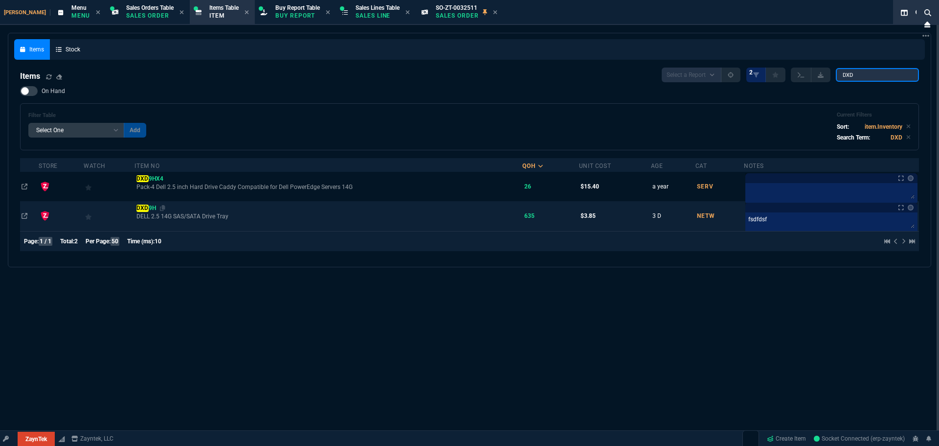  Describe the element at coordinates (378, 8) in the screenshot. I see `span: Sales Lines Table` at that location.